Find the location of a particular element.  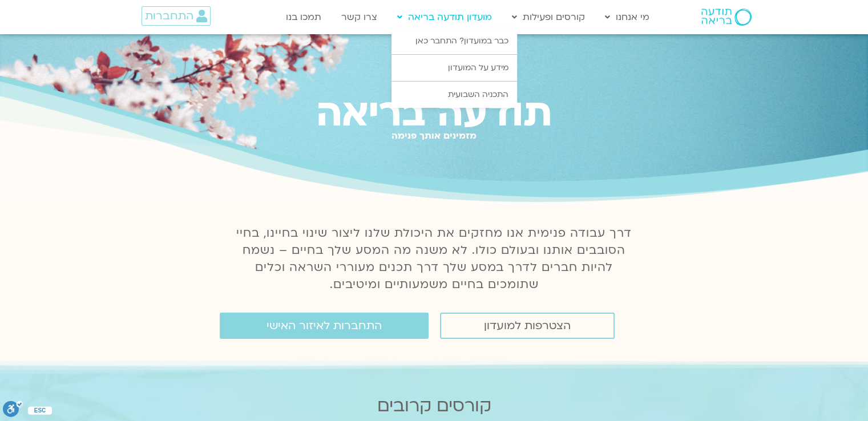

a: קורסים ופעילות is located at coordinates (548, 17).